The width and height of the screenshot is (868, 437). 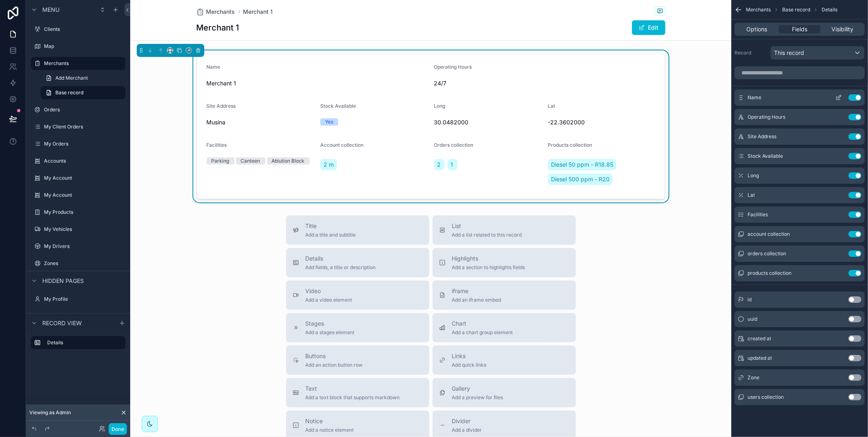 What do you see at coordinates (454, 145) in the screenshot?
I see `span: Orders collection` at bounding box center [454, 145].